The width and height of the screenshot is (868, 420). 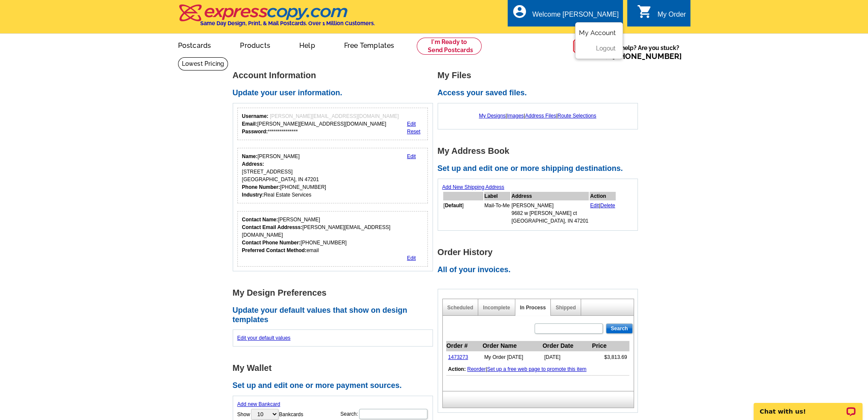 What do you see at coordinates (307, 45) in the screenshot?
I see `a: Help` at bounding box center [307, 45].